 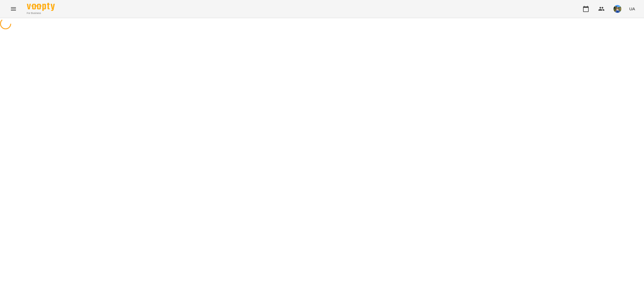 I want to click on button: UA, so click(x=632, y=9).